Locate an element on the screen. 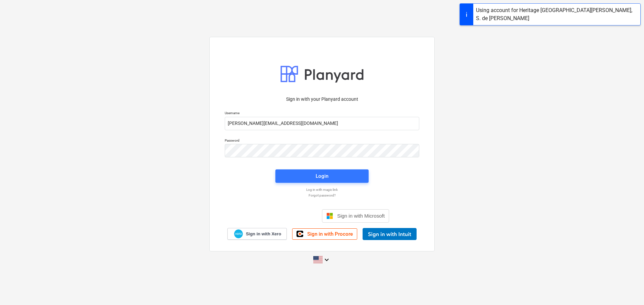 The image size is (644, 305). span: Sign in with Microsoft is located at coordinates (361, 216).